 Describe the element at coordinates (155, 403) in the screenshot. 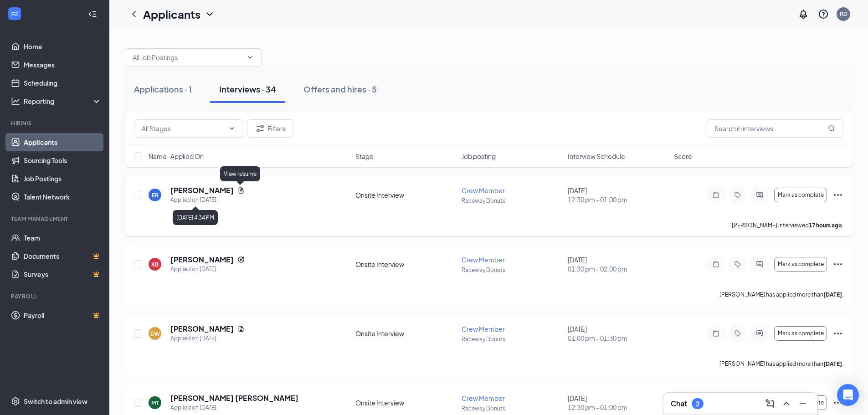

I see `div: MT` at that location.